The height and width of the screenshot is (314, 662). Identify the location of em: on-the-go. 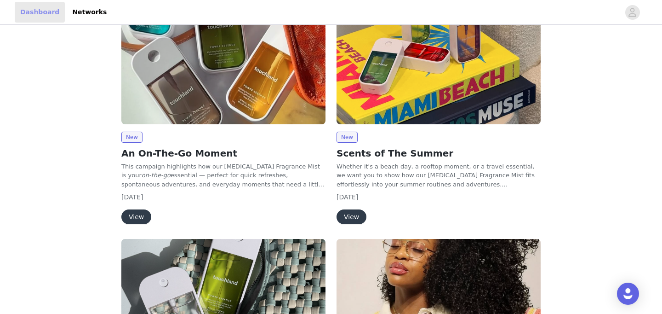
(156, 175).